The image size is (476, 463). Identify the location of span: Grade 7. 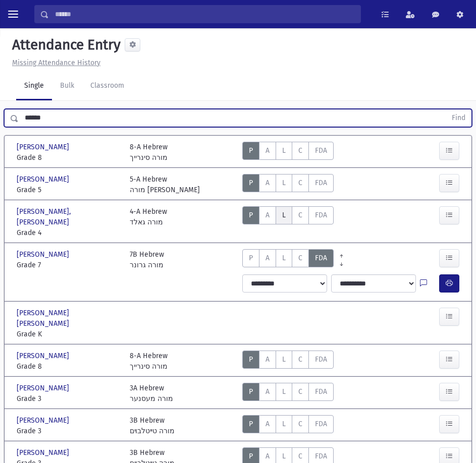
(68, 265).